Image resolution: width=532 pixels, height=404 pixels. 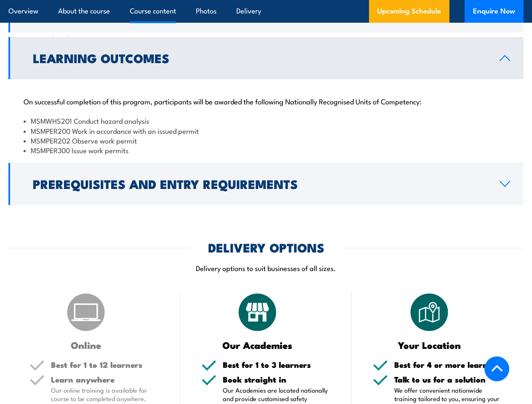 I want to click on p: On successful completion of this program, participants will be awarded the following Nationally R..., so click(x=266, y=101).